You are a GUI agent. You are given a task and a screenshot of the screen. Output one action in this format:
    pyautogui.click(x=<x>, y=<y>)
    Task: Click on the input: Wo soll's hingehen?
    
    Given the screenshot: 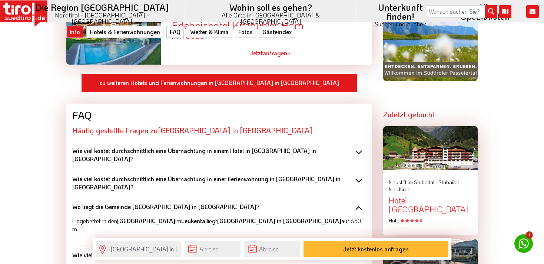 What is the action you would take?
    pyautogui.click(x=138, y=248)
    